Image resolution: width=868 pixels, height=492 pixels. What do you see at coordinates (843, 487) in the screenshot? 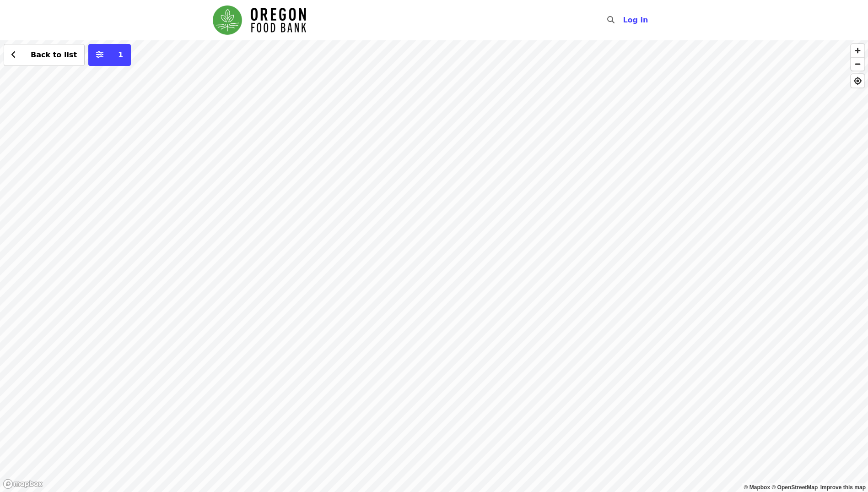
I see `a: Map feedback` at bounding box center [843, 487].